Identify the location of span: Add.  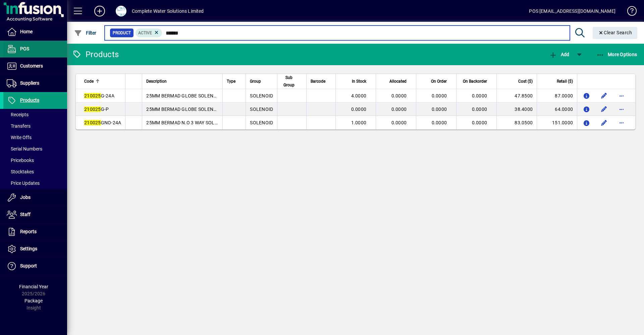
(560, 54).